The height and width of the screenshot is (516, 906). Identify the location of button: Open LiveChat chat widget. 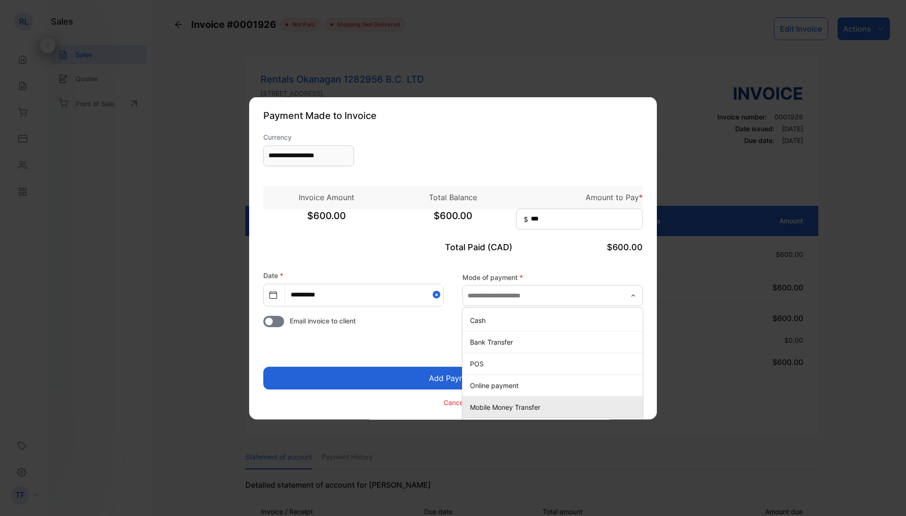
(22, 18).